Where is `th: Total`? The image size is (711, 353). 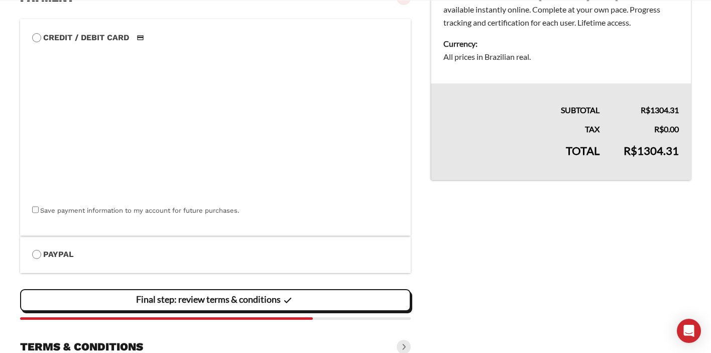
th: Total is located at coordinates (522, 158).